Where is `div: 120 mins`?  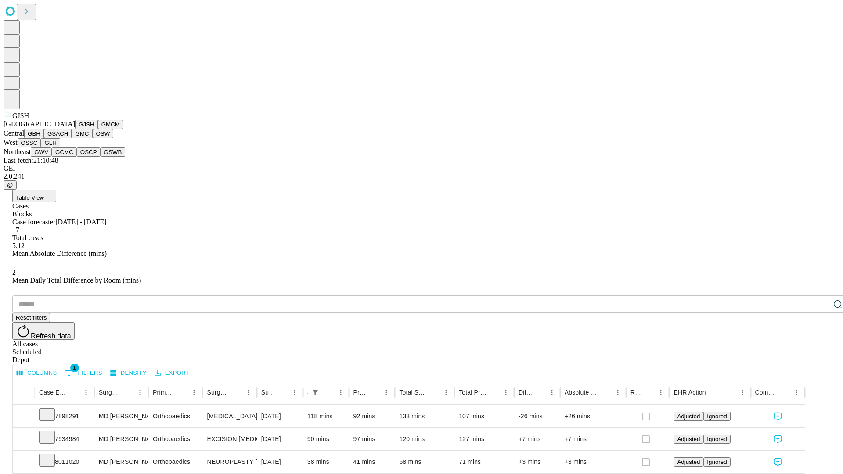
div: 120 mins is located at coordinates (425, 439).